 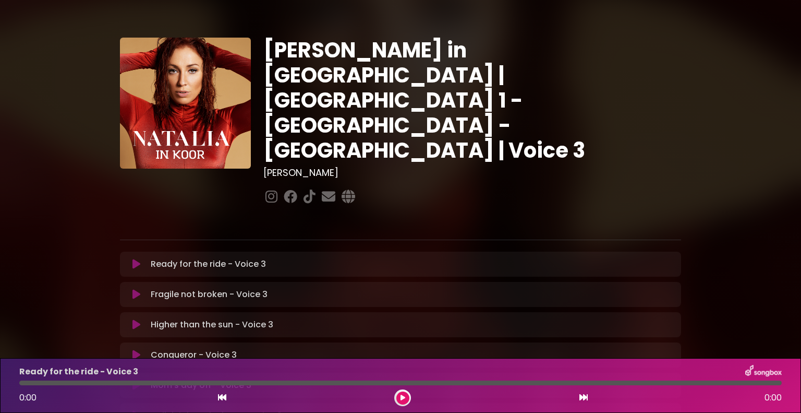 I want to click on img: YTVS25JmS9CLUqXqkEhs, so click(x=185, y=103).